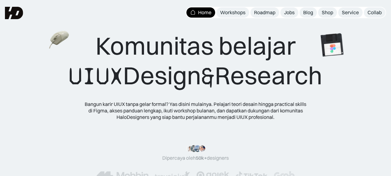 Image resolution: width=391 pixels, height=176 pixels. Describe the element at coordinates (289, 12) in the screenshot. I see `div: Jobs` at that location.